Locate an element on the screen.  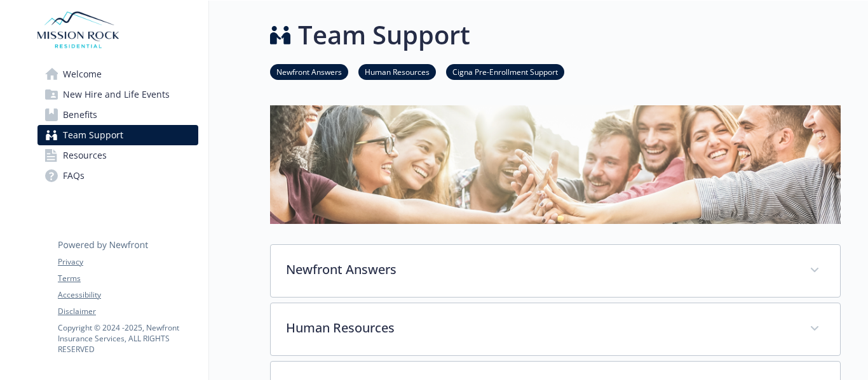
div: Newfront Answers is located at coordinates (555, 271).